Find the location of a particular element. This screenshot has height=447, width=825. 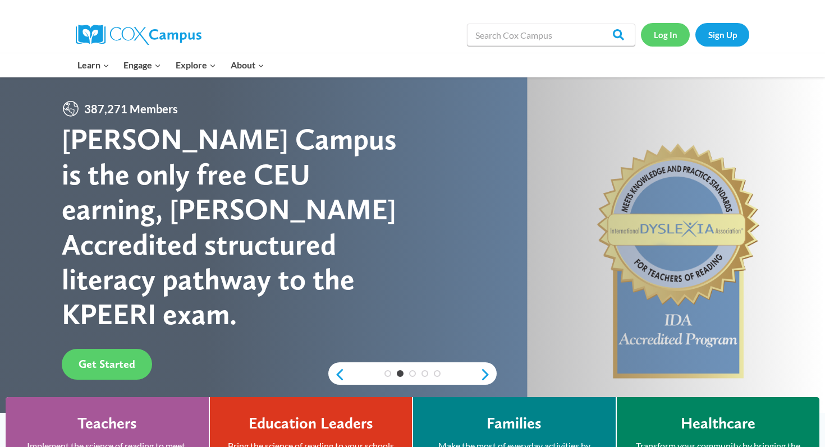

a: 1 is located at coordinates (388, 374).